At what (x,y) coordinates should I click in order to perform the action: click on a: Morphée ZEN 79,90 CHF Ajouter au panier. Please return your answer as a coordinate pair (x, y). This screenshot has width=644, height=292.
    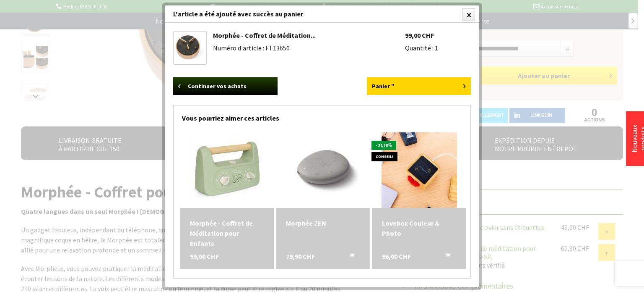
    Looking at the image, I should click on (323, 223).